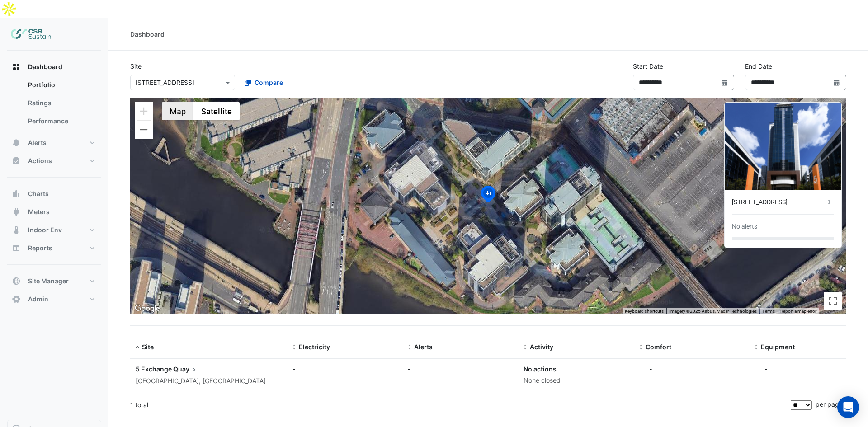  I want to click on app-icon: Actions, so click(16, 161).